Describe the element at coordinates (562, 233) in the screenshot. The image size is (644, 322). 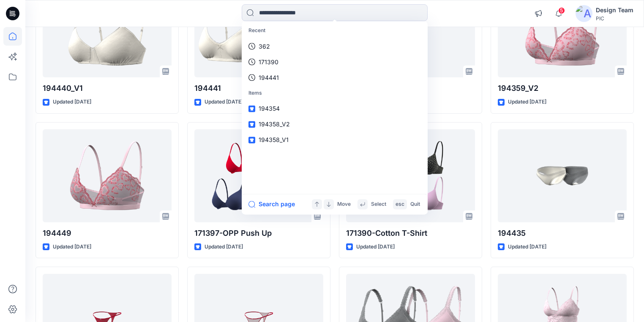
I see `p: 194435` at that location.